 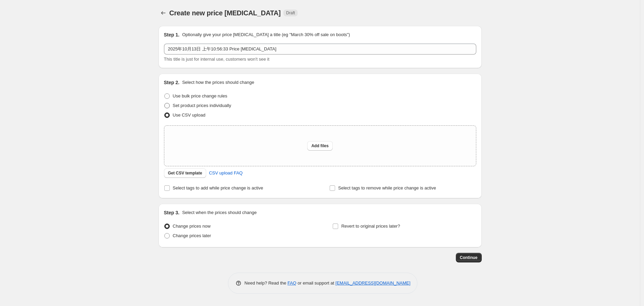 I want to click on span: Select tags to remove while price change is active, so click(x=387, y=188).